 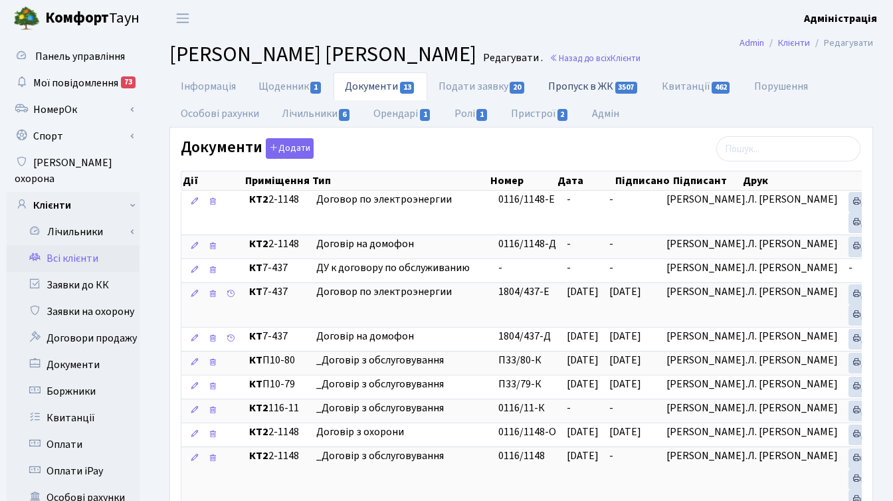 I want to click on a: Всі клієнти, so click(x=73, y=259).